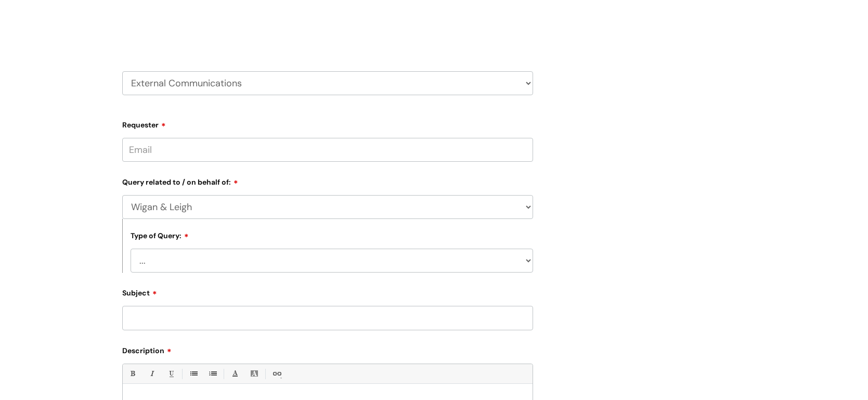 This screenshot has width=868, height=400. I want to click on label: Requester, so click(328, 123).